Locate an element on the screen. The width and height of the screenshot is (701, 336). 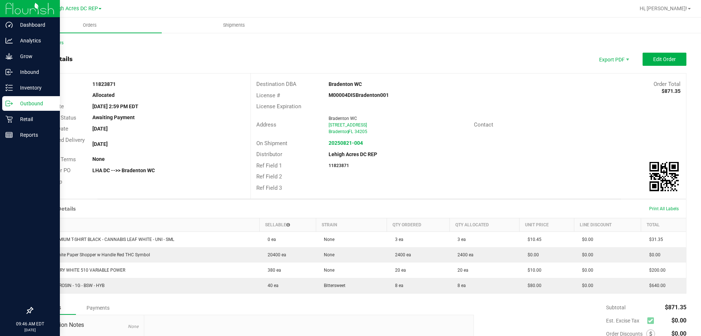
span: $640.00 is located at coordinates (656, 285).